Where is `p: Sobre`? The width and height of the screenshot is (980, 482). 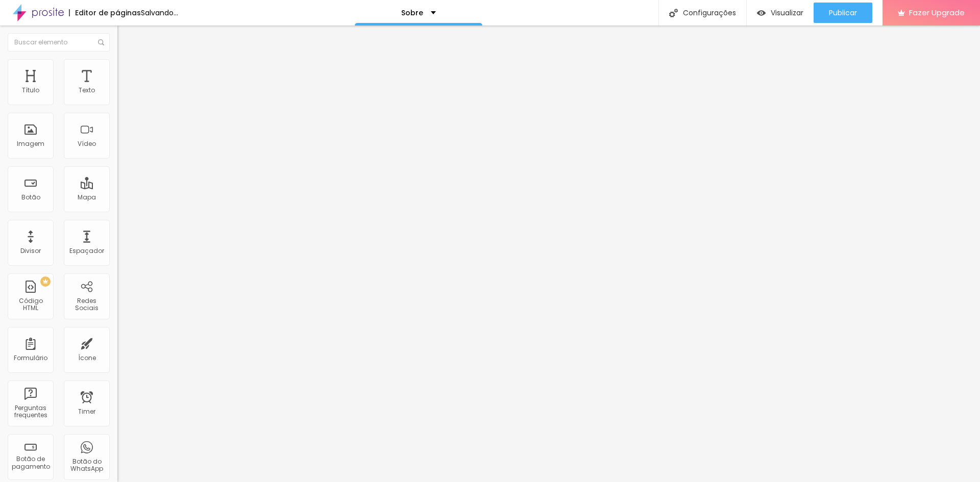 p: Sobre is located at coordinates (412, 13).